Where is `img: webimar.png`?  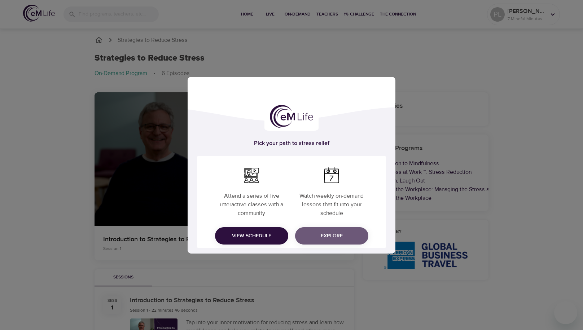
img: webimar.png is located at coordinates (252, 175).